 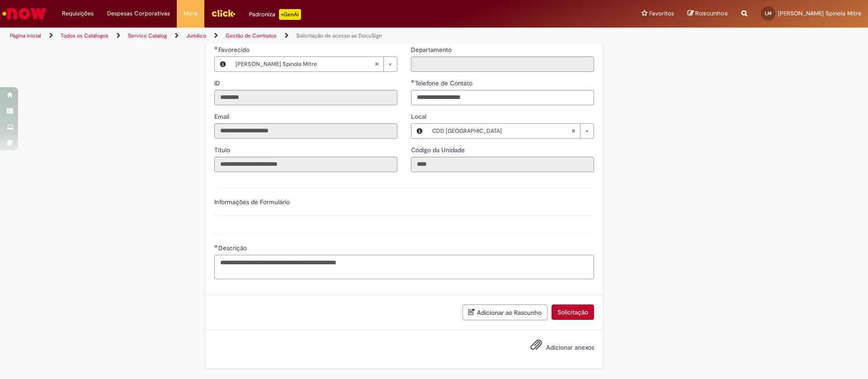 What do you see at coordinates (432, 50) in the screenshot?
I see `label: Somente leitura - Departamento` at bounding box center [432, 50].